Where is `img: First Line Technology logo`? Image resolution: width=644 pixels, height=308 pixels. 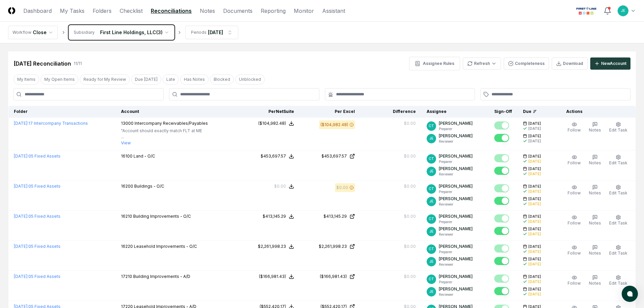
img: First Line Technology logo is located at coordinates (586, 11).